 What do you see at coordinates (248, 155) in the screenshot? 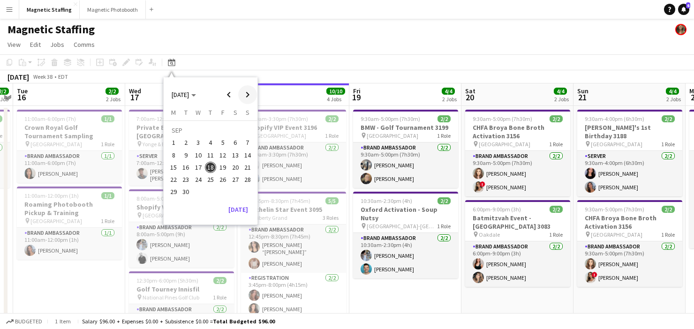
I see `button: 14-09-2025` at bounding box center [248, 155].